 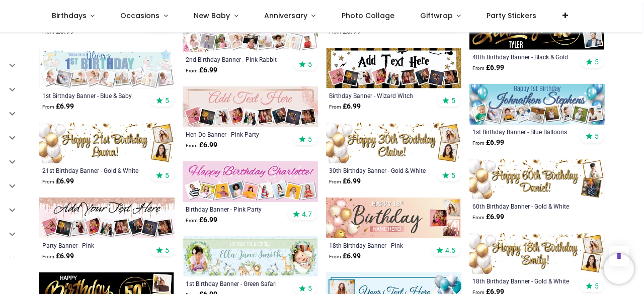 What do you see at coordinates (537, 179) in the screenshot?
I see `img: Personalised Happy 60th Birthday Banner - Gold & White Balloons - 2 Photo Upload` at bounding box center [537, 179].